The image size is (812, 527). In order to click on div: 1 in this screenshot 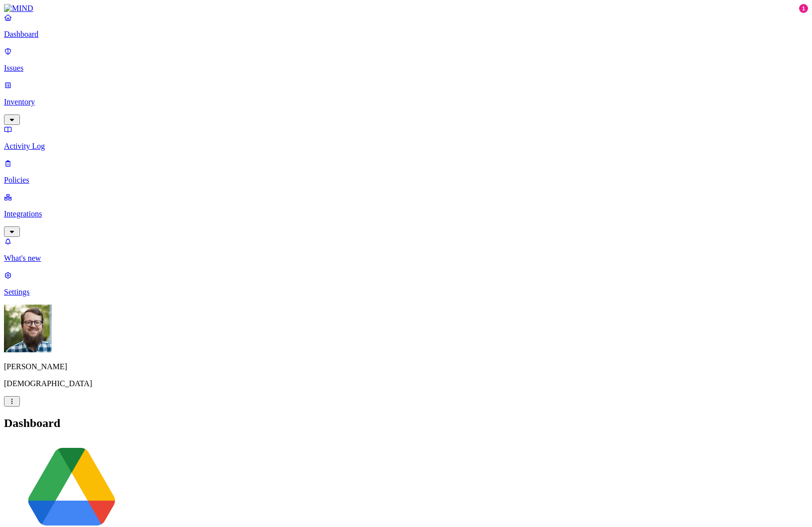, I will do `click(804, 8)`.